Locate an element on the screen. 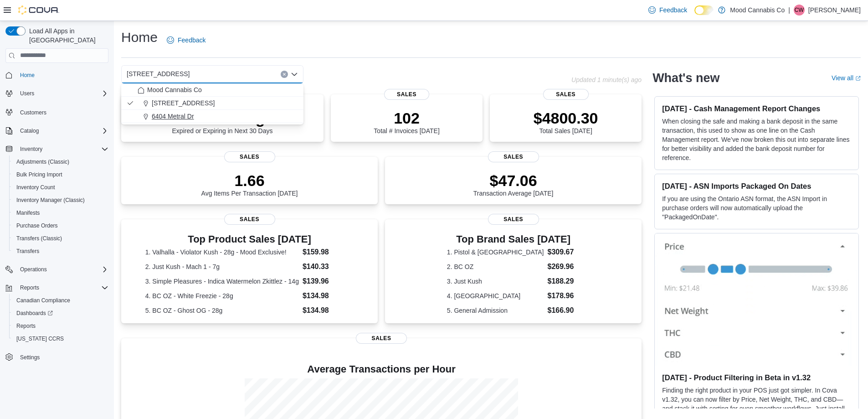 The height and width of the screenshot is (419, 868). button: Home is located at coordinates (57, 74).